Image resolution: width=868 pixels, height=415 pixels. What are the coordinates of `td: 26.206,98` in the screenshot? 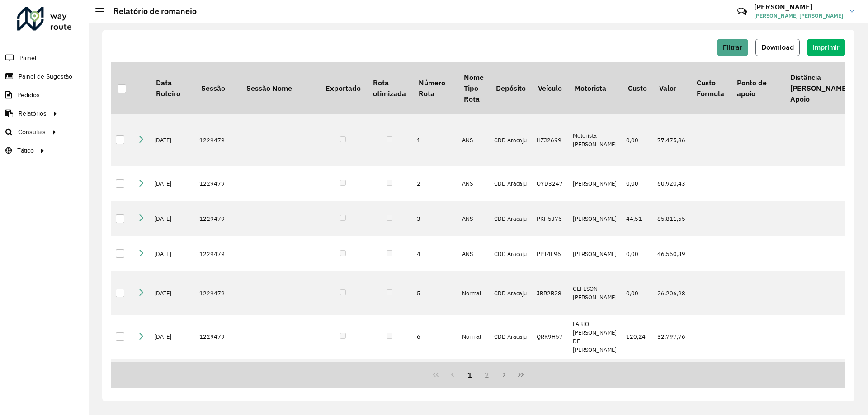 It's located at (671, 293).